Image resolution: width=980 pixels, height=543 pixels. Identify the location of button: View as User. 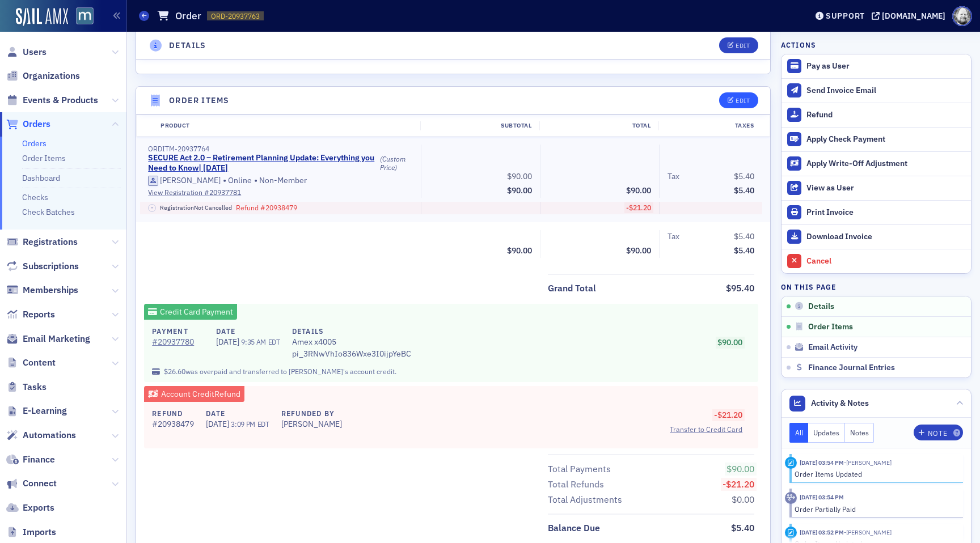
(876, 187).